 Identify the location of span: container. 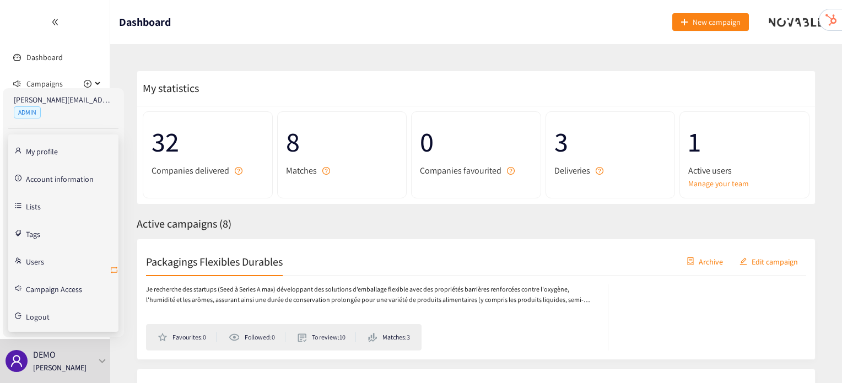
(690, 262).